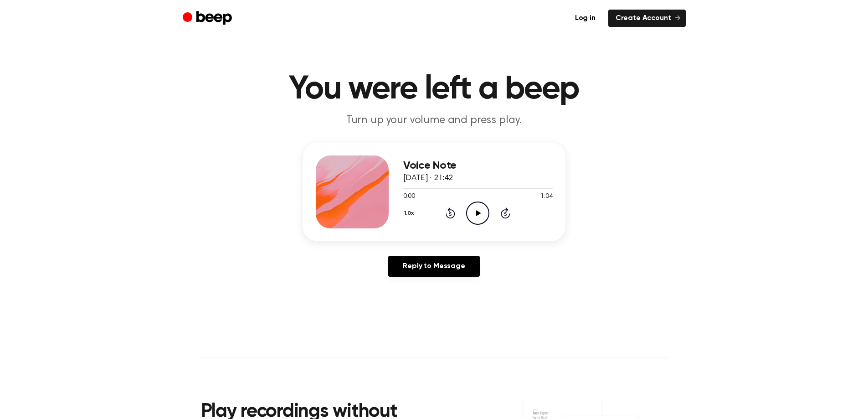  I want to click on a: Log in, so click(585, 18).